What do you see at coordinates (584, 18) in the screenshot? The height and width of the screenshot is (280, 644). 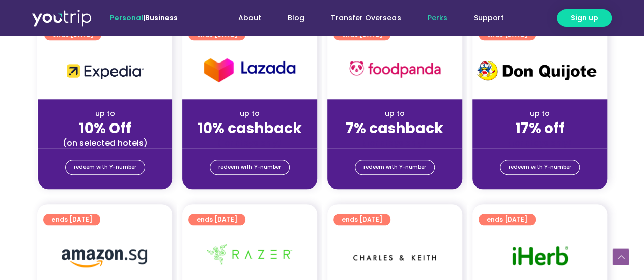 I see `a: Sign up` at bounding box center [584, 18].